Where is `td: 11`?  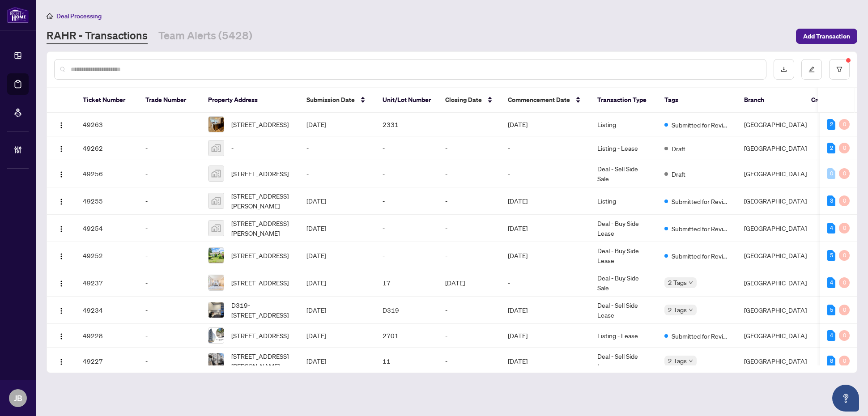 td: 11 is located at coordinates (407, 361).